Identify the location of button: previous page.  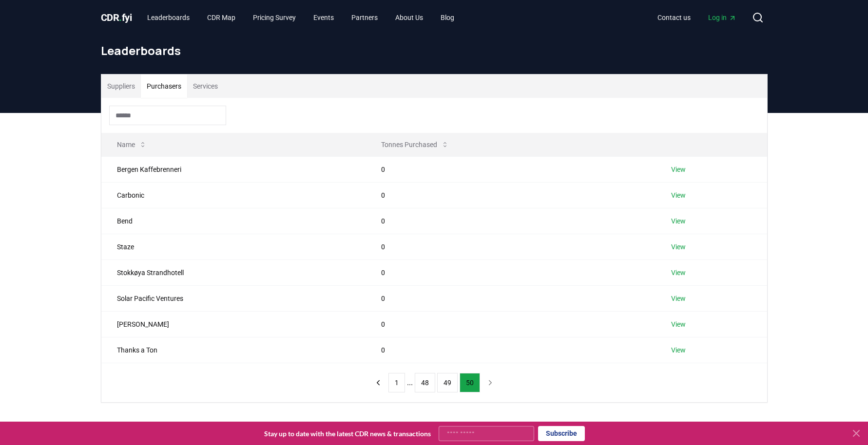
(378, 383).